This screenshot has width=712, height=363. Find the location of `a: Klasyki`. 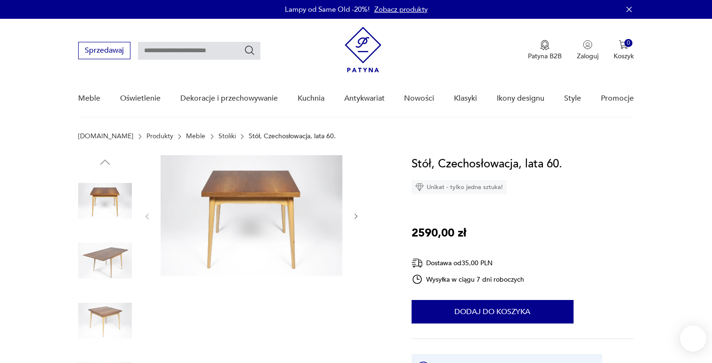

a: Klasyki is located at coordinates (465, 98).